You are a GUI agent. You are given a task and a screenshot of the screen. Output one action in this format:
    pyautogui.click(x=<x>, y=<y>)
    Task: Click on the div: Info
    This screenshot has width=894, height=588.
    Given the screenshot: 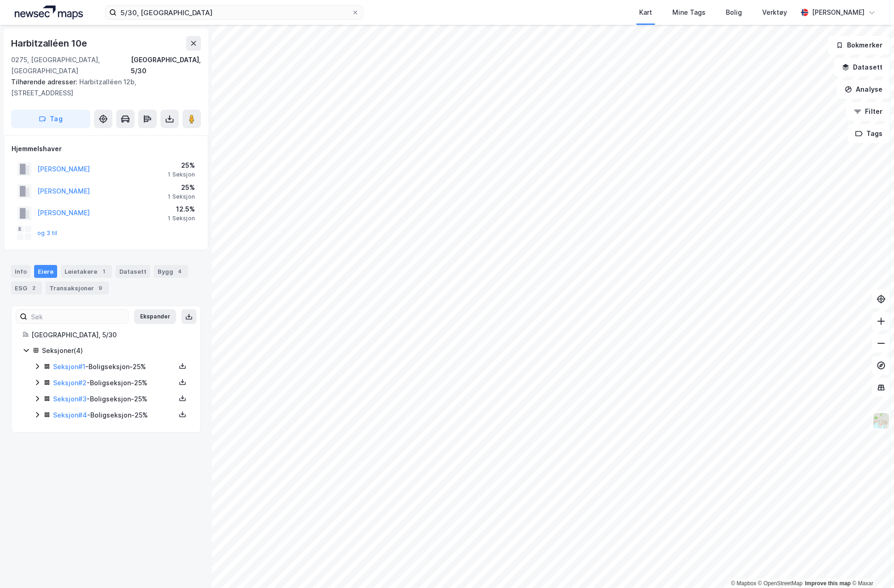 What is the action you would take?
    pyautogui.click(x=21, y=272)
    